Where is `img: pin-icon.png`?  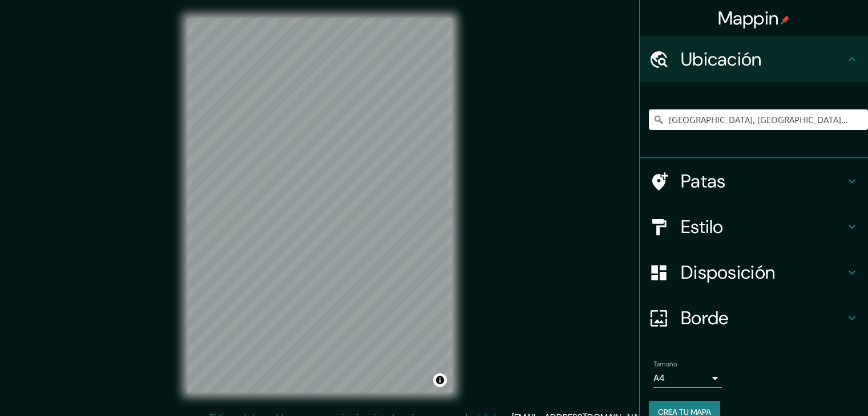
img: pin-icon.png is located at coordinates (785, 20).